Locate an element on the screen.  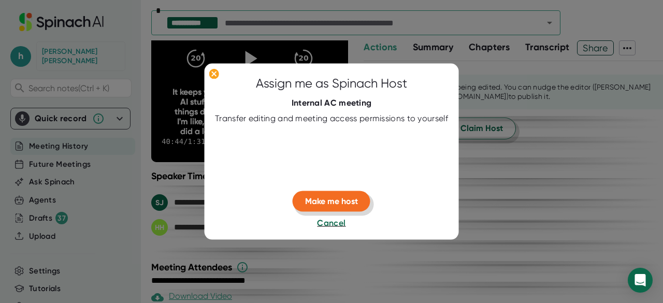
div: Transfer editing and meeting access permissions to yourself is located at coordinates (332, 119).